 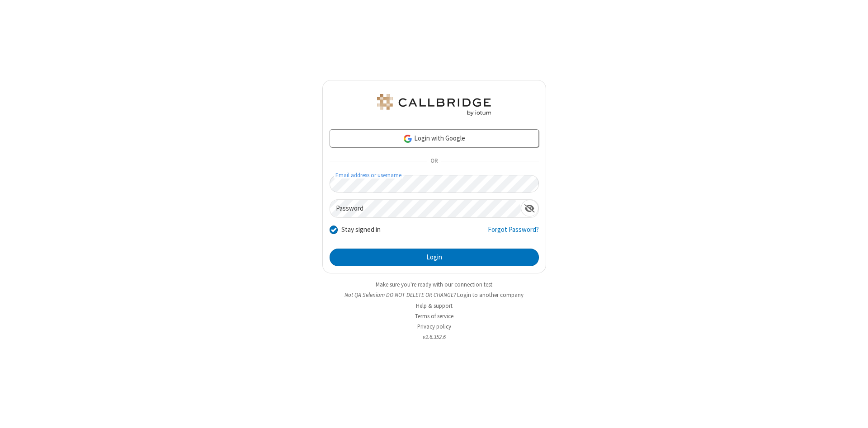 I want to click on a: Make sure you're ready with our connection test, so click(x=434, y=285).